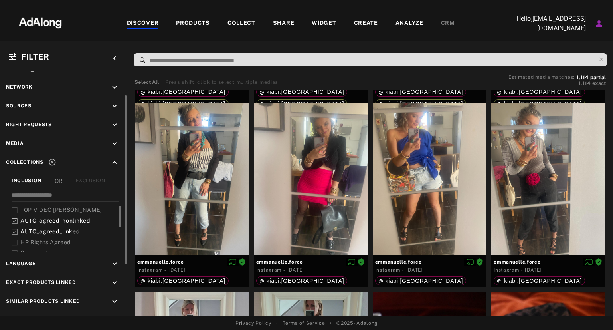  Describe the element at coordinates (46, 242) in the screenshot. I see `span: HP Rights Agreed` at that location.